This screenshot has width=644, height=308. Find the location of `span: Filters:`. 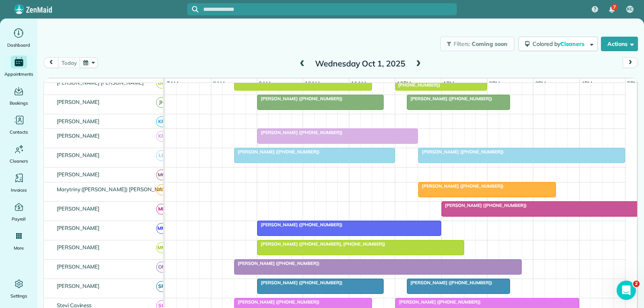

span: Filters: is located at coordinates (462, 44).